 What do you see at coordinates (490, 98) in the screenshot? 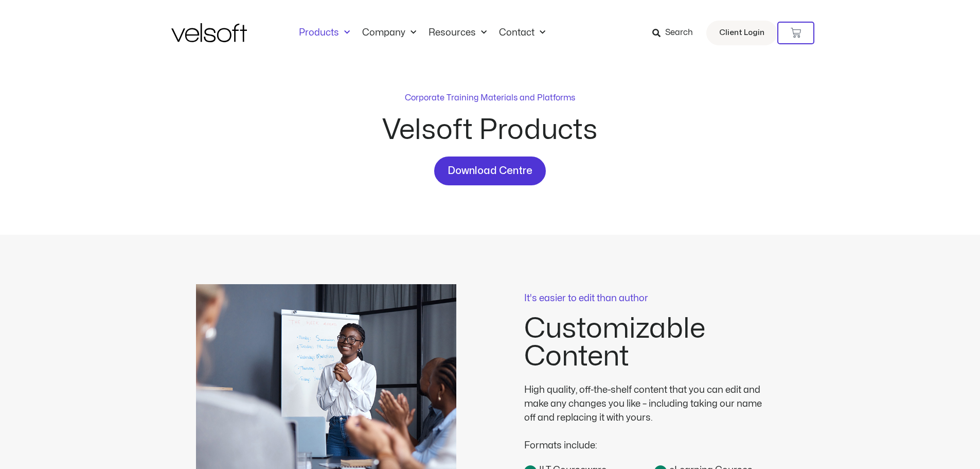
I see `p: Corporate Training Materials and Platforms` at bounding box center [490, 98].